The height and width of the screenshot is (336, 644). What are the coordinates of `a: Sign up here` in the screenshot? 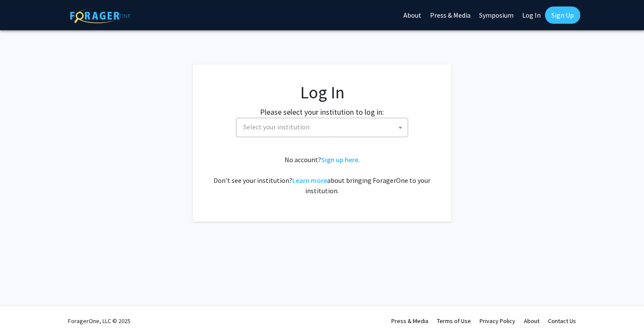 It's located at (339, 160).